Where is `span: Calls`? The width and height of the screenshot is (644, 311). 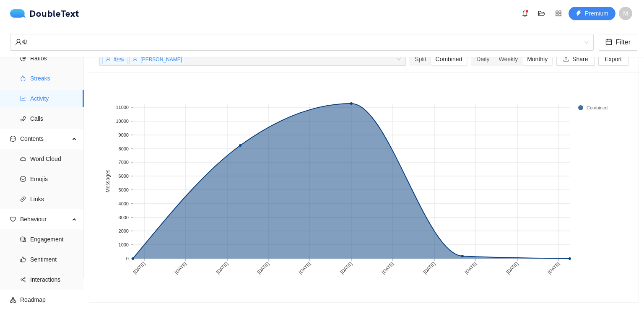
span: Calls is located at coordinates (53, 118).